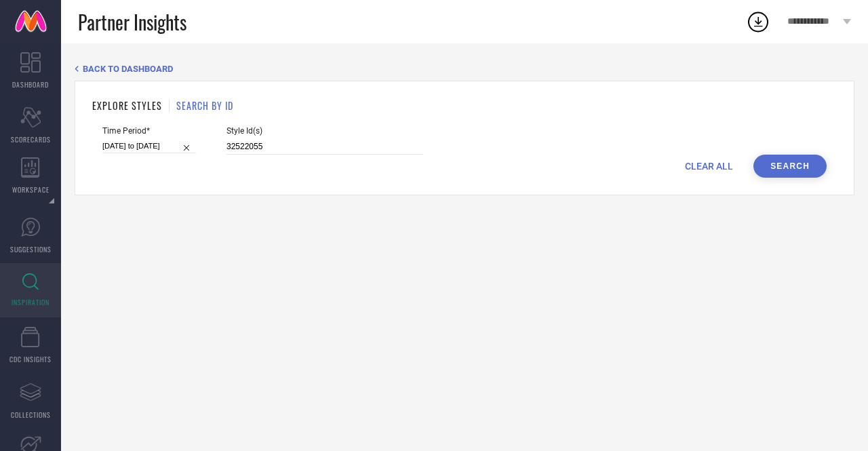  What do you see at coordinates (126, 105) in the screenshot?
I see `h1: EXPLORE STYLES` at bounding box center [126, 105].